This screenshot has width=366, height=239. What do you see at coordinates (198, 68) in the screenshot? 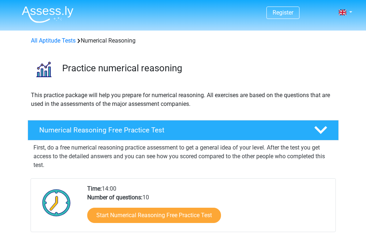
I see `h3: Practice numerical reasoning` at bounding box center [198, 68].